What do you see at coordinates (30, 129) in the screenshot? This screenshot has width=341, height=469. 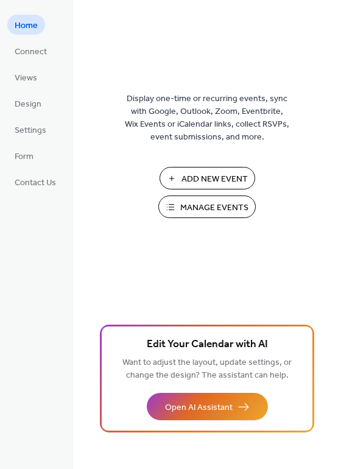 I see `a: Settings` at bounding box center [30, 129].